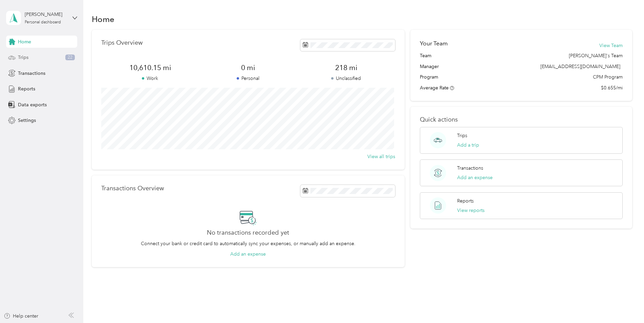 The image size is (644, 323). What do you see at coordinates (426, 55) in the screenshot?
I see `span: Team` at bounding box center [426, 55].